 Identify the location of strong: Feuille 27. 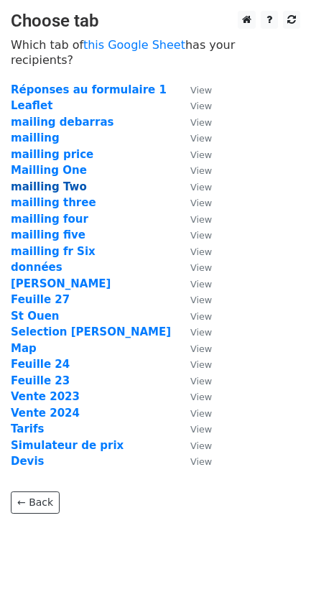
(40, 300).